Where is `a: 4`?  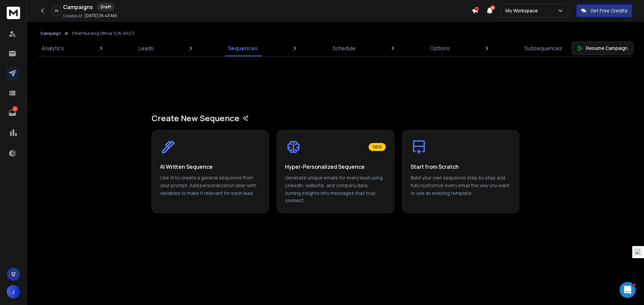
a: 4 is located at coordinates (13, 113).